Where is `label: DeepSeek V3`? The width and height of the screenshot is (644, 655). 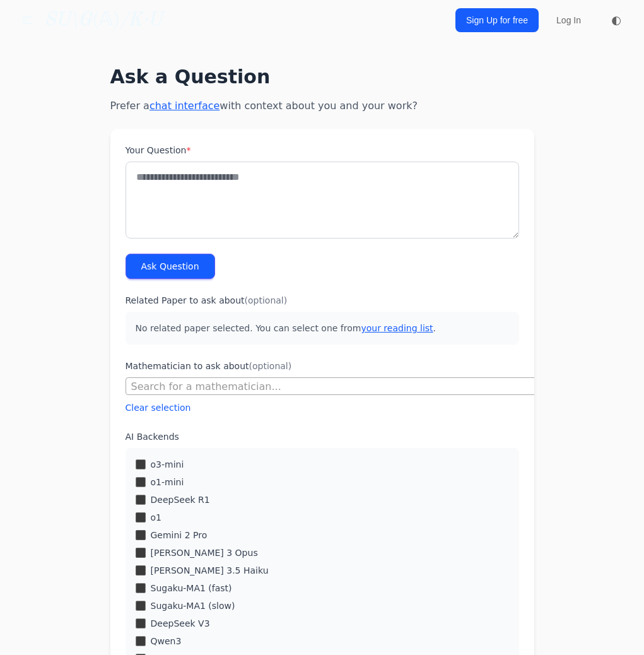 label: DeepSeek V3 is located at coordinates (180, 623).